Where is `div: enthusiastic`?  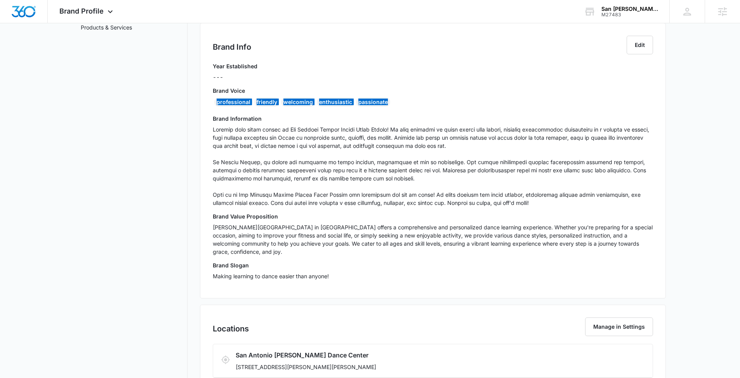
div: enthusiastic is located at coordinates (336, 102).